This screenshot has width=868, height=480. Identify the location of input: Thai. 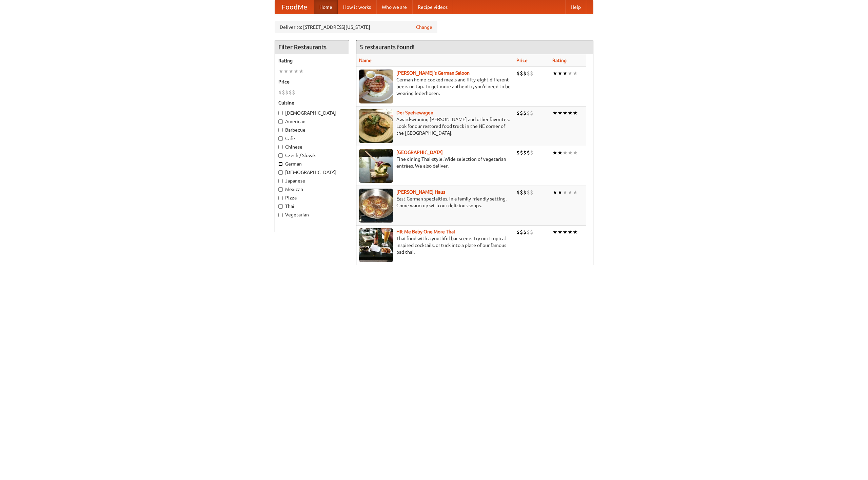
(281, 207).